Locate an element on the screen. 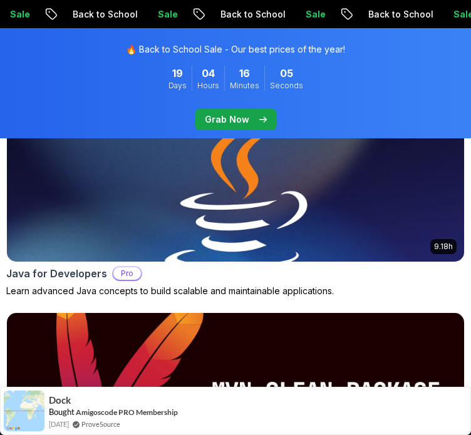 Image resolution: width=471 pixels, height=435 pixels. span: 16 Minutes is located at coordinates (244, 73).